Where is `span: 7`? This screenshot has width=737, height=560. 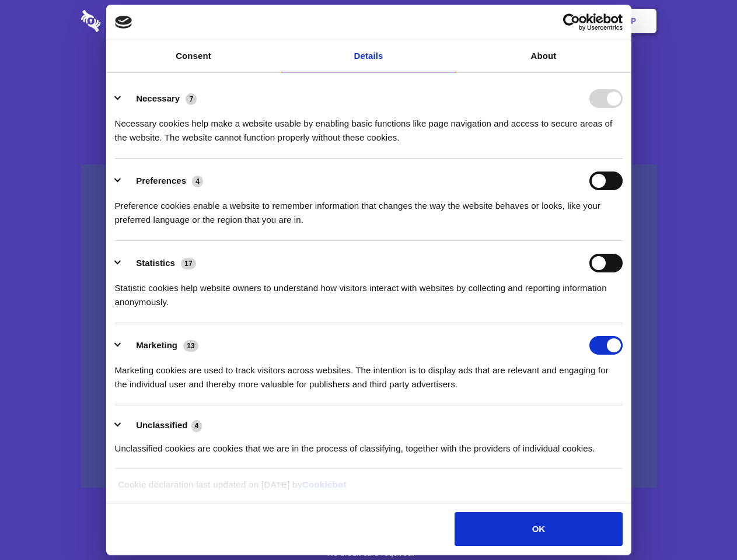
span: 7 is located at coordinates (191, 99).